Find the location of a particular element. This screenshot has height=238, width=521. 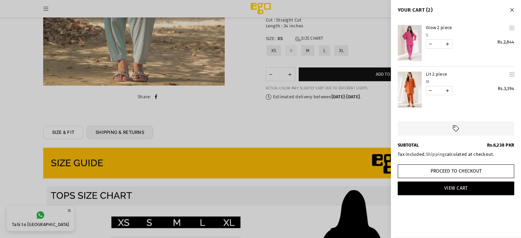

span: Rs.2,844 is located at coordinates (505, 42).